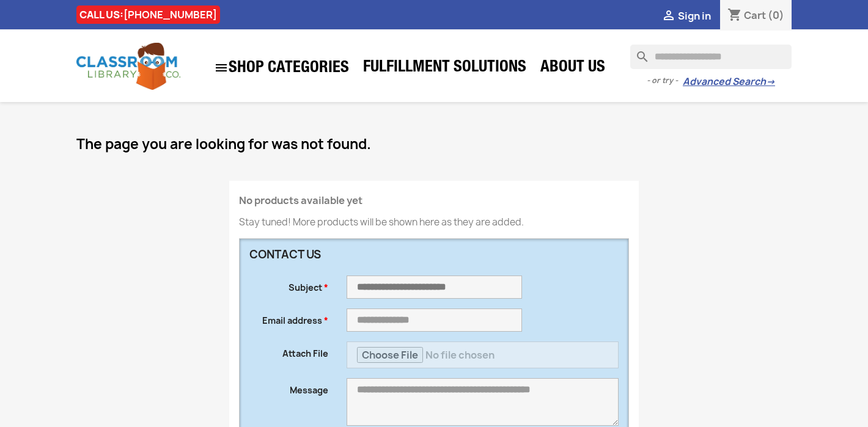  Describe the element at coordinates (638, 52) in the screenshot. I see `i: search` at that location.